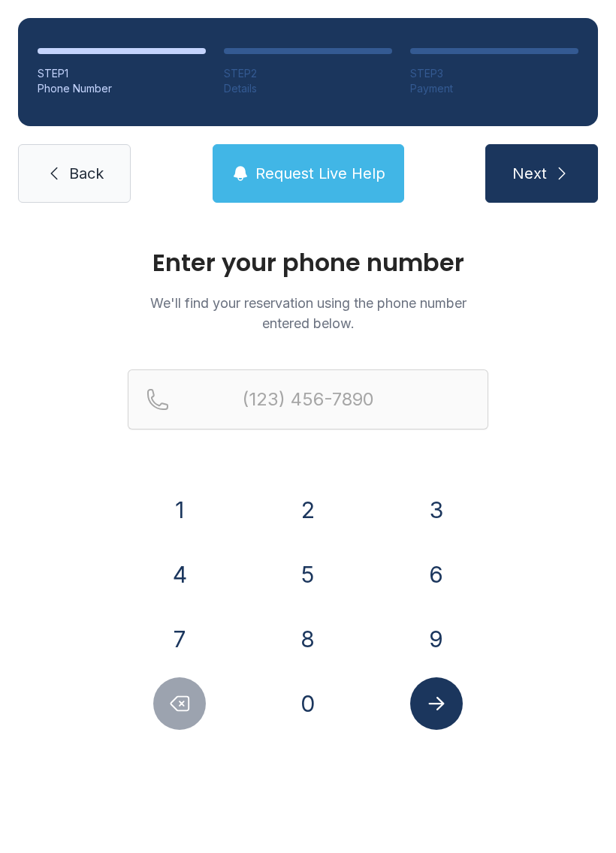 This screenshot has height=853, width=616. What do you see at coordinates (308, 399) in the screenshot?
I see `input: Reservation phone number` at bounding box center [308, 399].